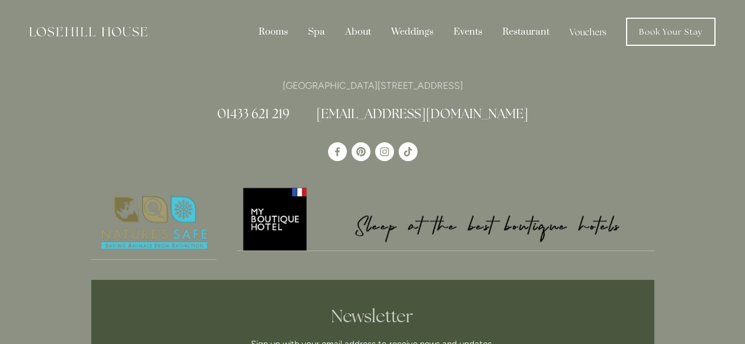 Image resolution: width=745 pixels, height=344 pixels. I want to click on div: About, so click(358, 32).